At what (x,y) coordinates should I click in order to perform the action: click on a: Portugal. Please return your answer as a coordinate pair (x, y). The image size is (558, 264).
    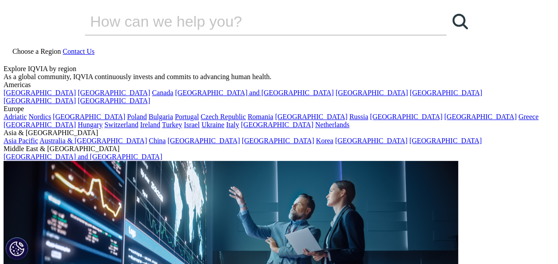
    Looking at the image, I should click on (187, 116).